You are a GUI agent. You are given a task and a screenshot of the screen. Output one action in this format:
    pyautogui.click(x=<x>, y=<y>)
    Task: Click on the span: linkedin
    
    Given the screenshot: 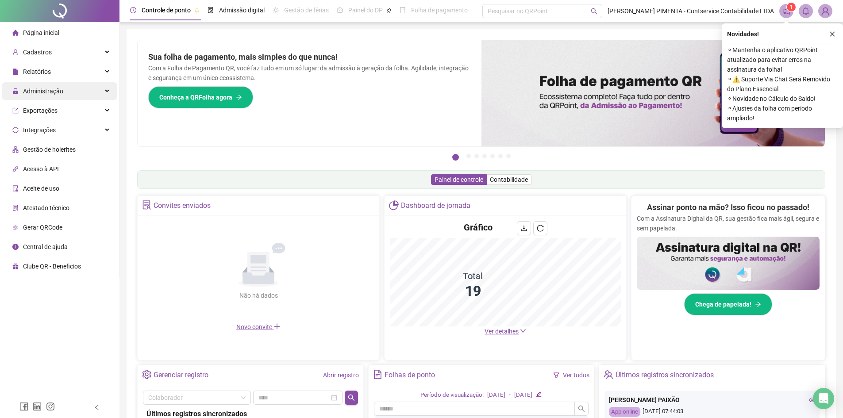 What is the action you would take?
    pyautogui.click(x=37, y=407)
    